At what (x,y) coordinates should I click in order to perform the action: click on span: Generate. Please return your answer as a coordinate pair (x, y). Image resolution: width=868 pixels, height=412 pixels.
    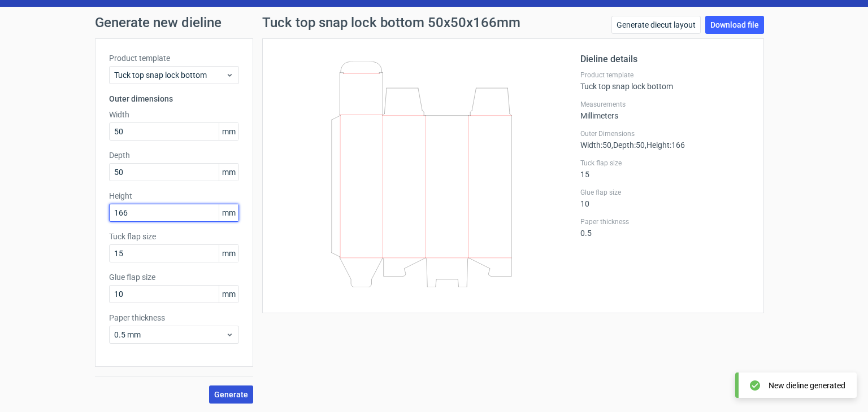
    Looking at the image, I should click on (231, 394).